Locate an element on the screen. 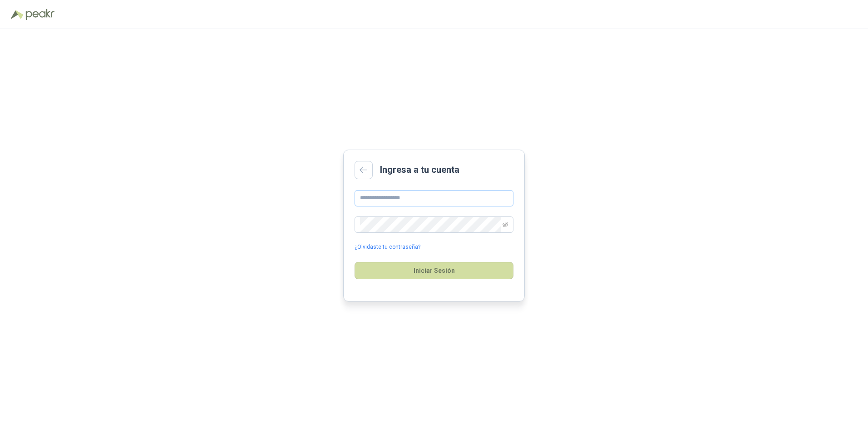  h2: Ingresa a tu cuenta is located at coordinates (420, 170).